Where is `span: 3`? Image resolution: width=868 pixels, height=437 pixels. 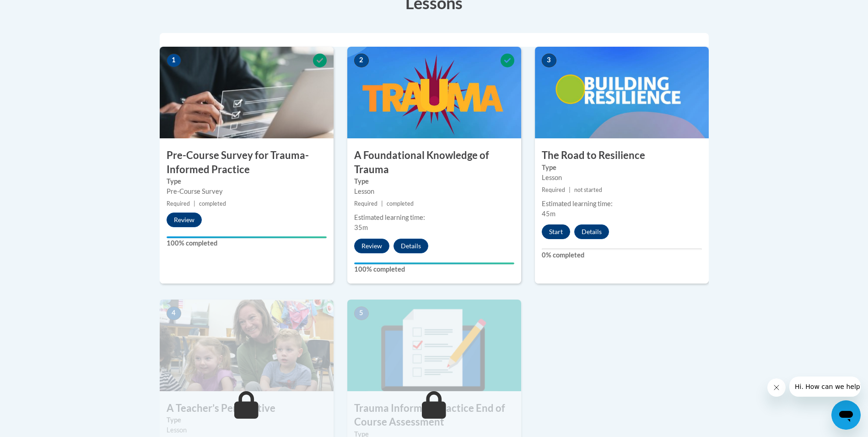
span: 3 is located at coordinates (549, 61).